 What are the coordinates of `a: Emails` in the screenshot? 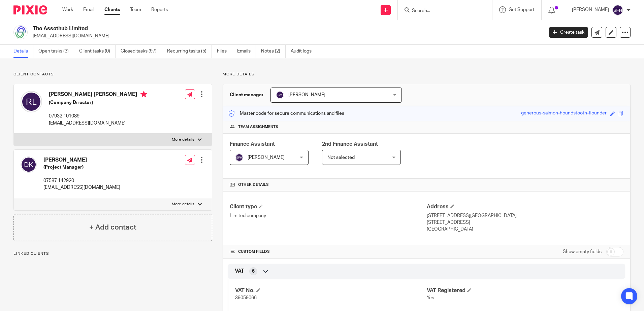 It's located at (247, 51).